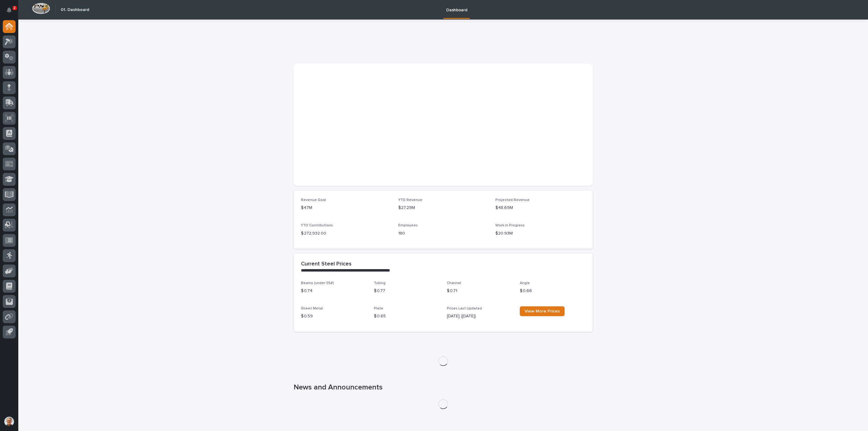  I want to click on p: $ 0.59, so click(334, 316).